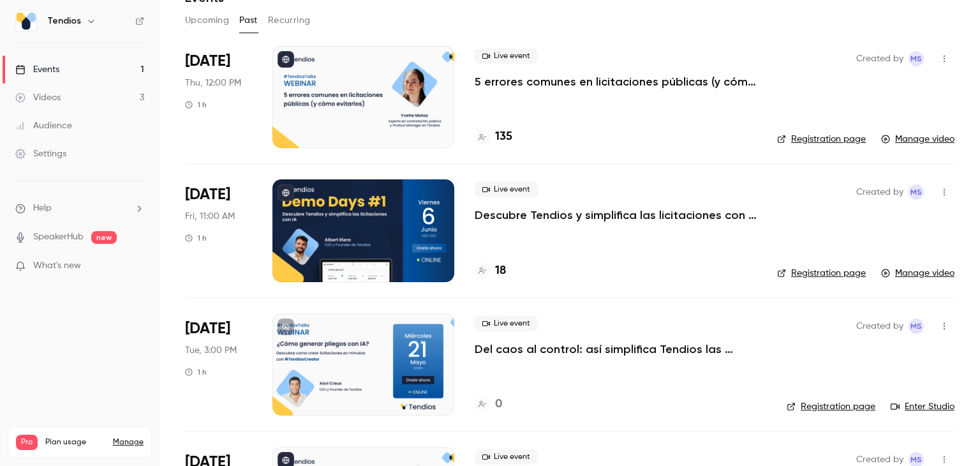 The image size is (980, 466). Describe the element at coordinates (620, 349) in the screenshot. I see `p: Del caos al control: así simplifica Tendios las licitaciones con IA` at that location.